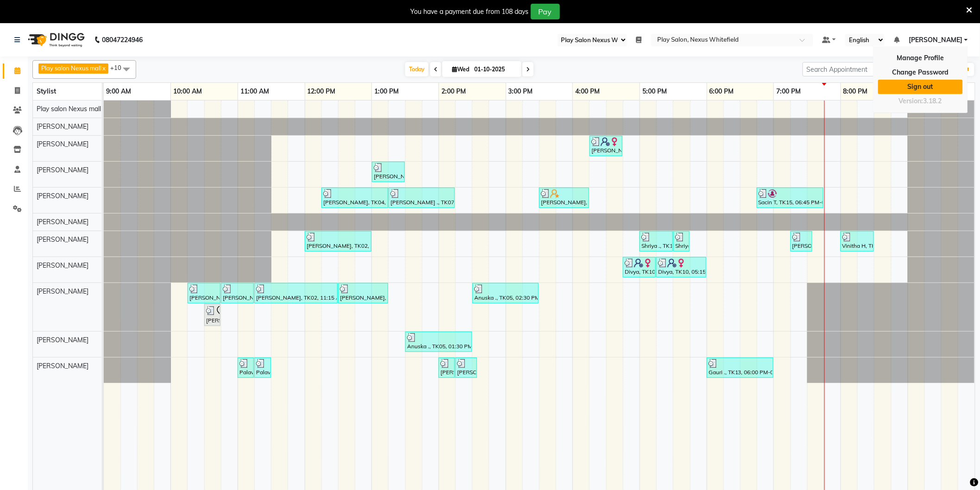  What do you see at coordinates (740, 367) in the screenshot?
I see `div: Gauri ., TK13, 06:00 PM-07:00 PM, Classic pedicure,Threading-Eye Brow Shaping,Threading-Forhead` at bounding box center [740, 367].